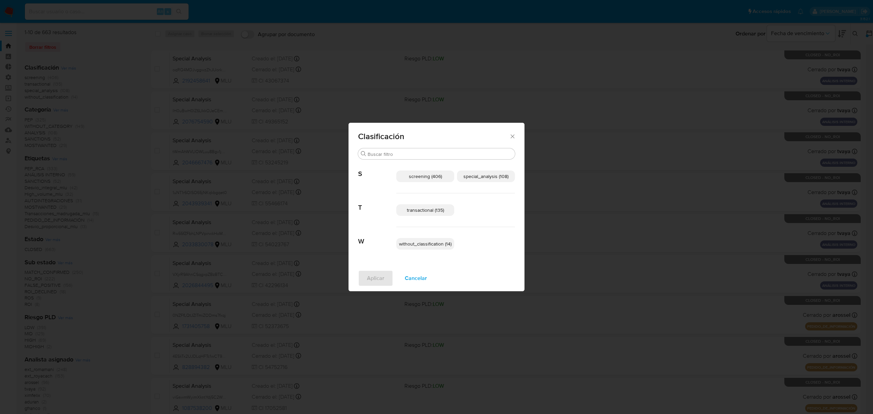  Describe the element at coordinates (377, 236) in the screenshot. I see `span: W` at that location.